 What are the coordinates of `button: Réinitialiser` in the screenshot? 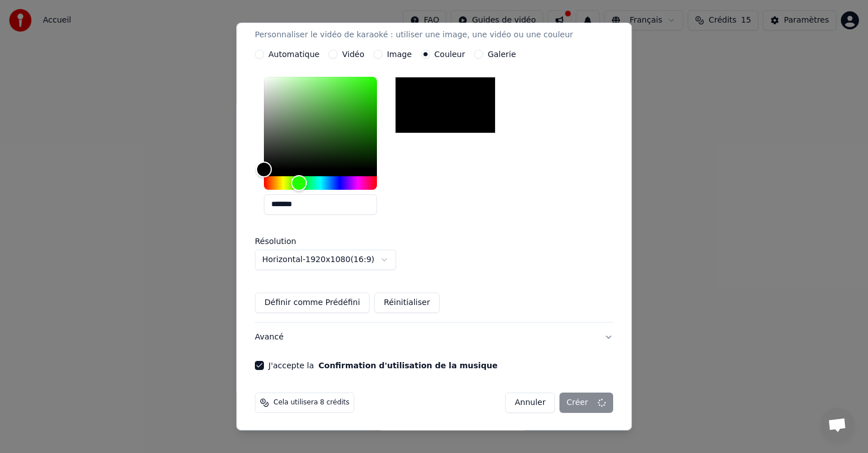 It's located at (407, 303).